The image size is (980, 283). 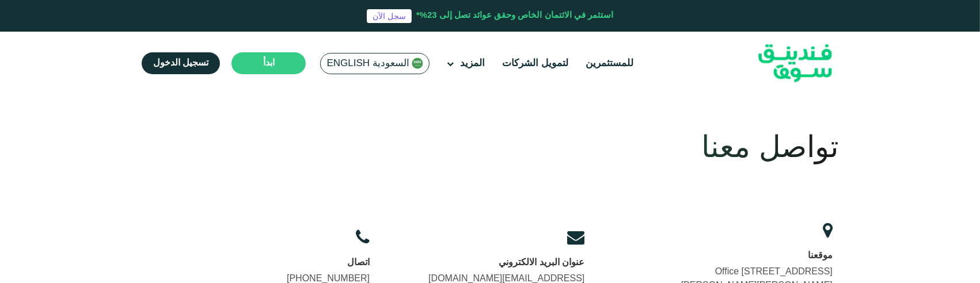 I want to click on a: سجل الآن, so click(x=390, y=16).